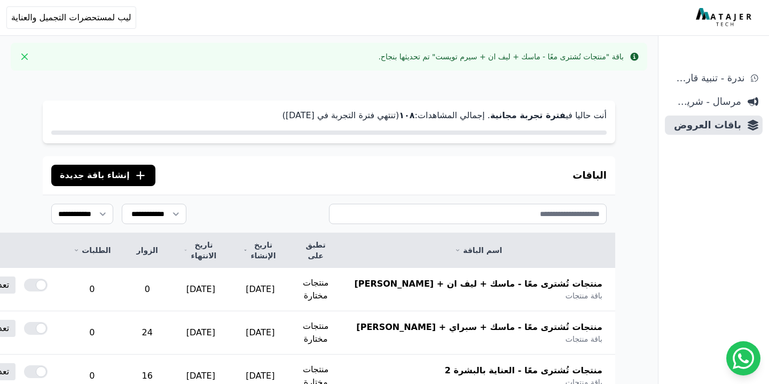 This screenshot has height=384, width=769. I want to click on strong: ١۰٨, so click(406, 115).